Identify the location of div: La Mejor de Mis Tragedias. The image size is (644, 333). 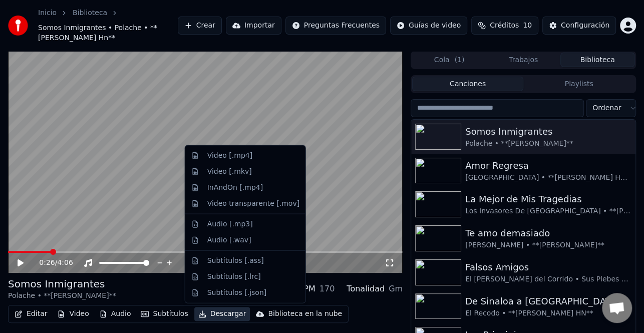
(548, 200).